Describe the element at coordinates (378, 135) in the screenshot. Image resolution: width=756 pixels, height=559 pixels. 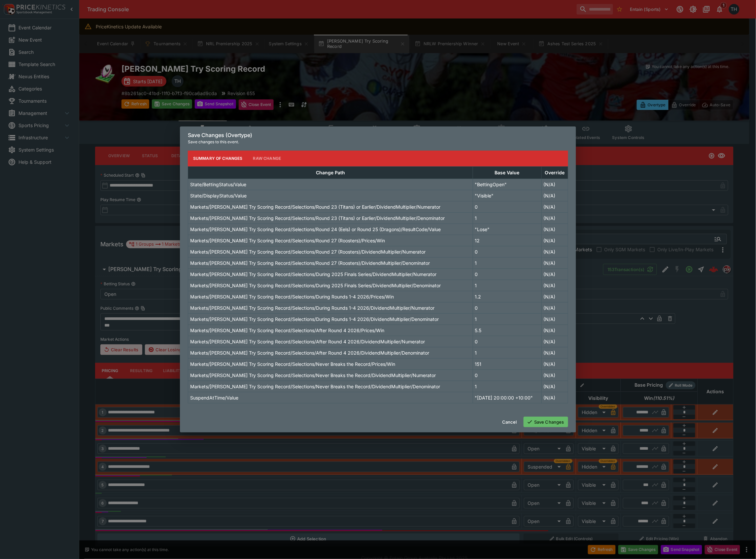
I see `h6: Save Changes (Overtype)` at that location.